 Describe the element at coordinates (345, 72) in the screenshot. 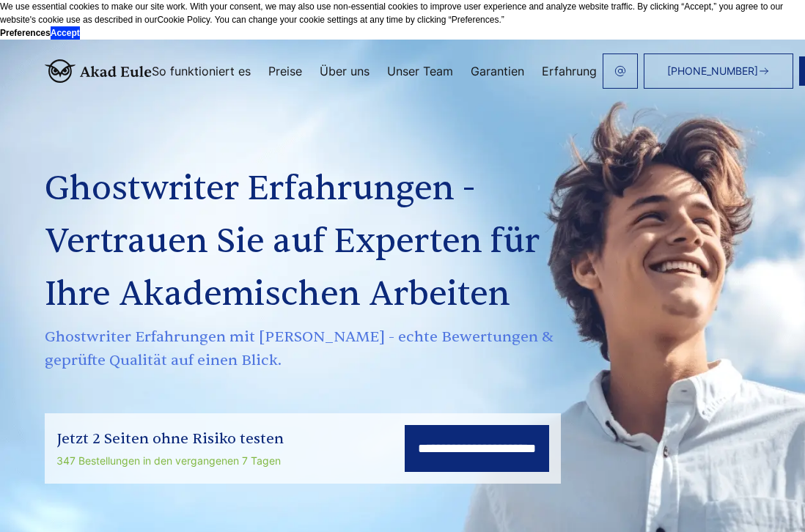

I see `a: Über uns` at that location.